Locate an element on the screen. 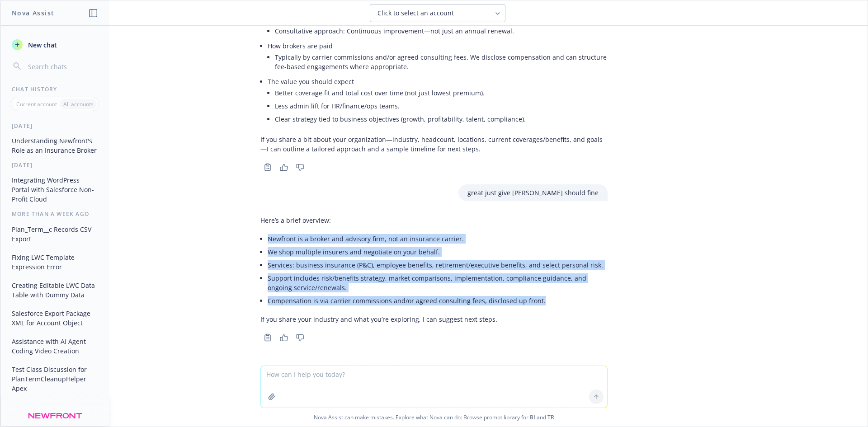  li: Better coverage fit and total cost over time (not just lowest premium). is located at coordinates (441, 93).